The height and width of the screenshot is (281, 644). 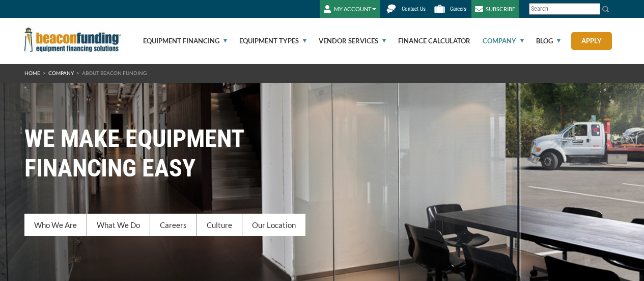 I want to click on span: Contact Us, so click(x=413, y=9).